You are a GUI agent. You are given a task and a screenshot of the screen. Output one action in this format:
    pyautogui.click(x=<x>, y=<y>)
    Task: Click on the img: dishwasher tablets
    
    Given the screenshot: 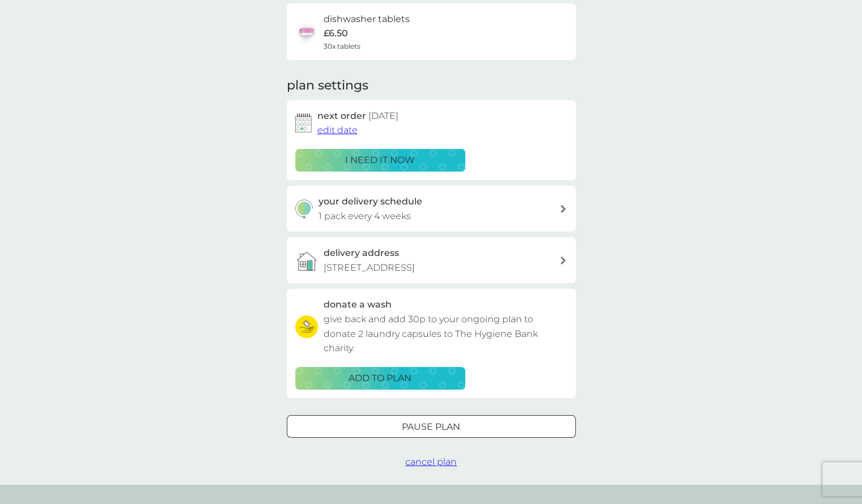 What is the action you would take?
    pyautogui.click(x=307, y=32)
    